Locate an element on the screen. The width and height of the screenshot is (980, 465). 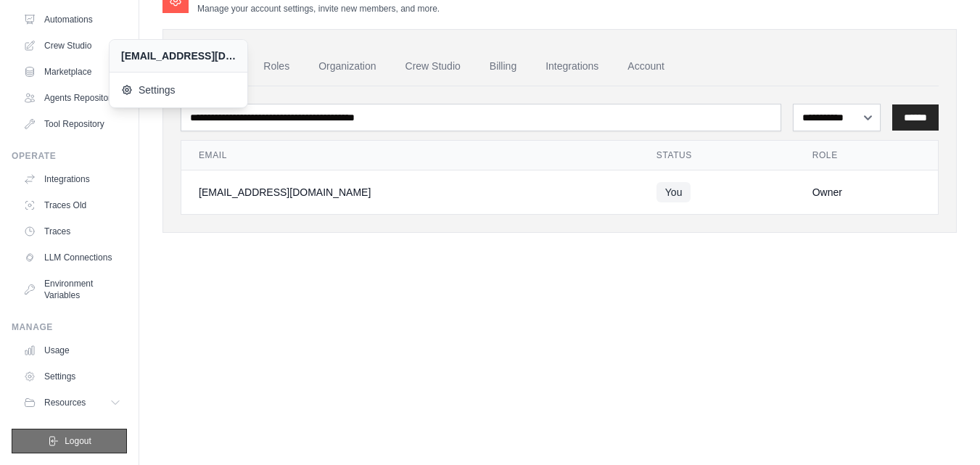
span: Settings is located at coordinates (179, 90).